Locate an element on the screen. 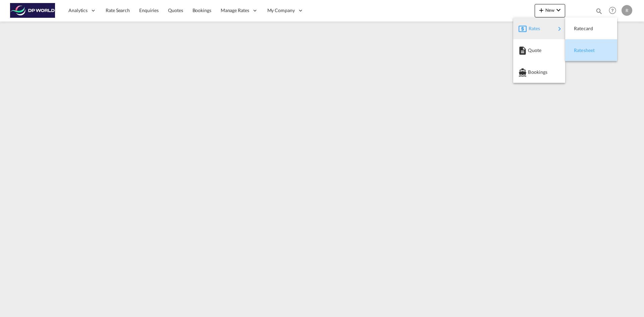 This screenshot has height=317, width=644. div: Ratesheet is located at coordinates (591, 50).